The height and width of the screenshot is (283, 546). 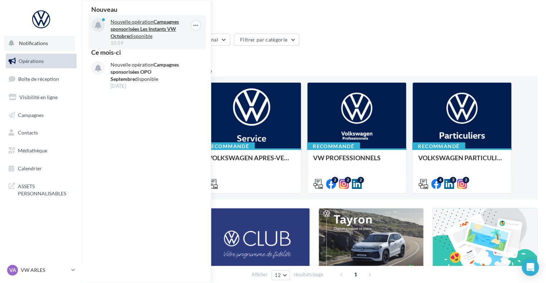 I want to click on a: Visibilité en ligne, so click(x=41, y=97).